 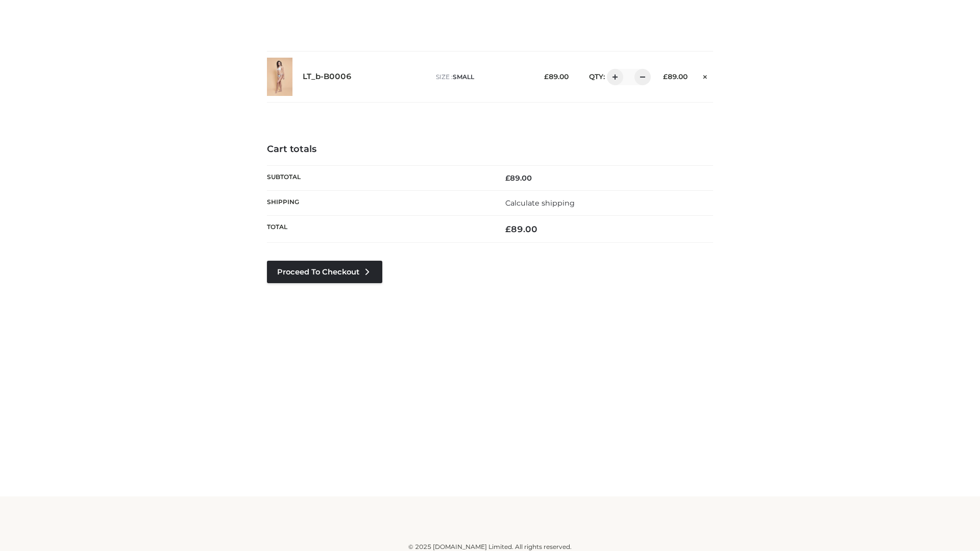 I want to click on a: Proceed to Checkout, so click(x=324, y=272).